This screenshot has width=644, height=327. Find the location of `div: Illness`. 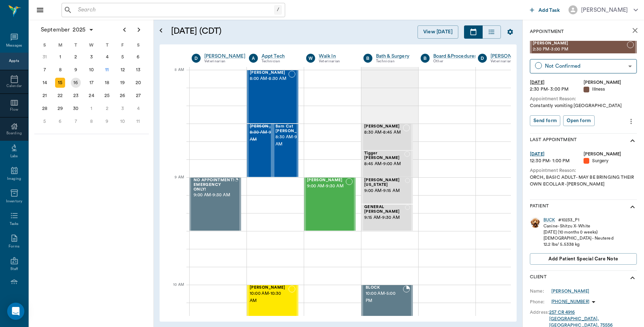

div: Illness is located at coordinates (611, 89).